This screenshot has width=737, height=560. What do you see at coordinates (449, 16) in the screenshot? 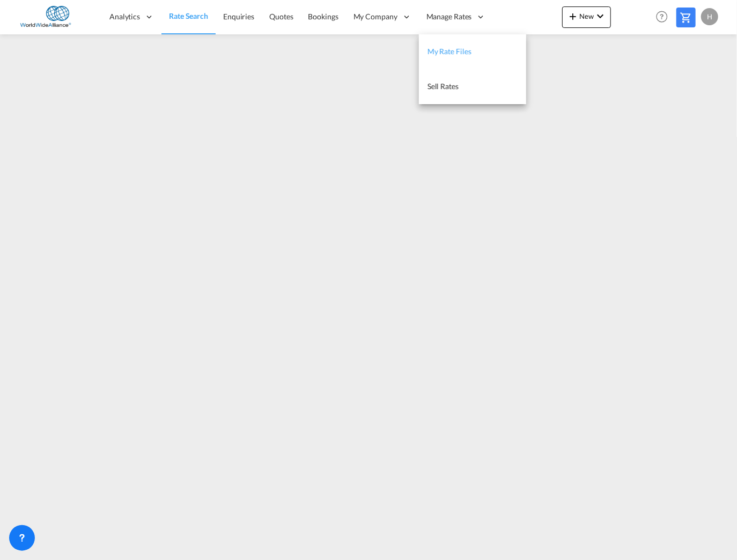
I see `span: Manage Rates` at bounding box center [449, 16].